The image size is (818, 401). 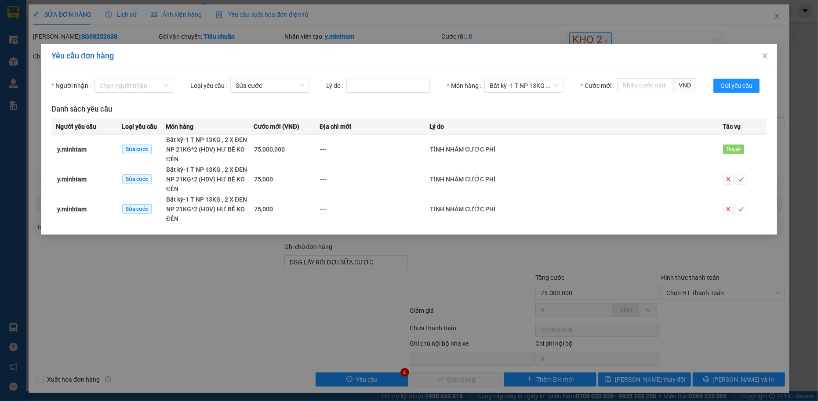 What do you see at coordinates (409, 109) in the screenshot?
I see `h3: Danh sách yêu cầu` at bounding box center [409, 109].